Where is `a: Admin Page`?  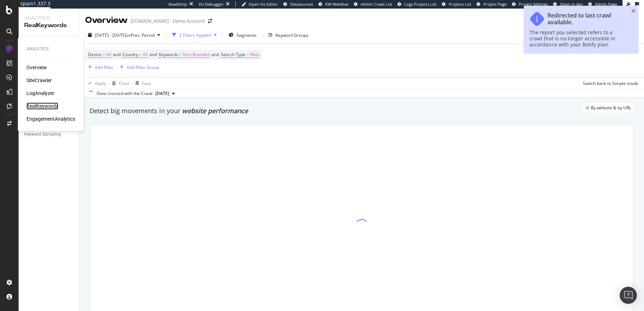
a: Admin Page is located at coordinates (603, 5).